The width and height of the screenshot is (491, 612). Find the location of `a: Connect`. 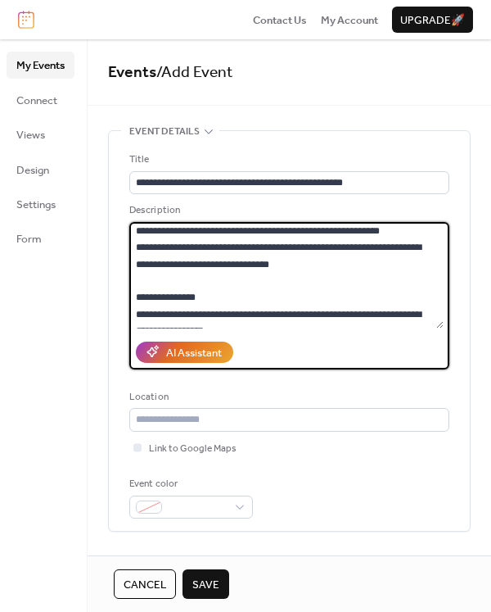

a: Connect is located at coordinates (40, 100).